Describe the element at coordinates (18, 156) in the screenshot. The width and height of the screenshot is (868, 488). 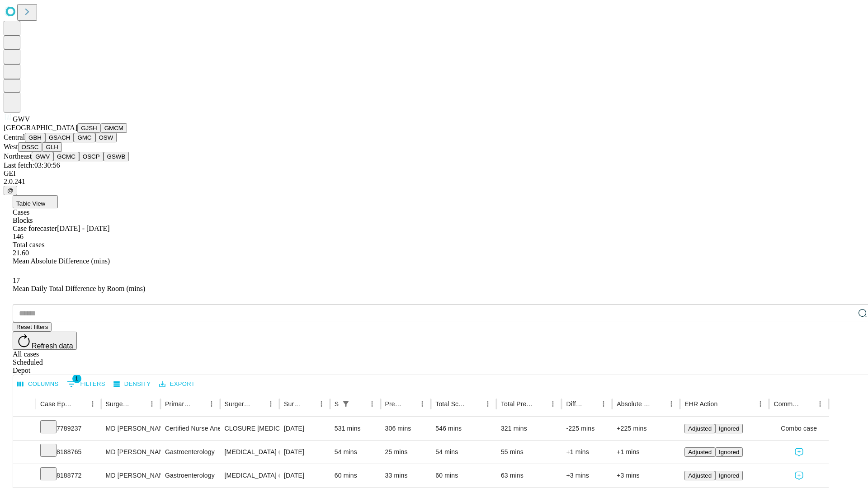
I see `span: Northeast` at that location.